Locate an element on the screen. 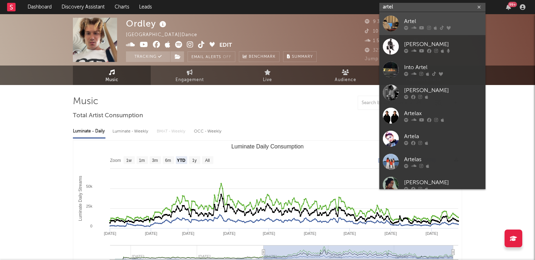 Image resolution: width=535 pixels, height=260 pixels. a: Audience is located at coordinates (345, 75).